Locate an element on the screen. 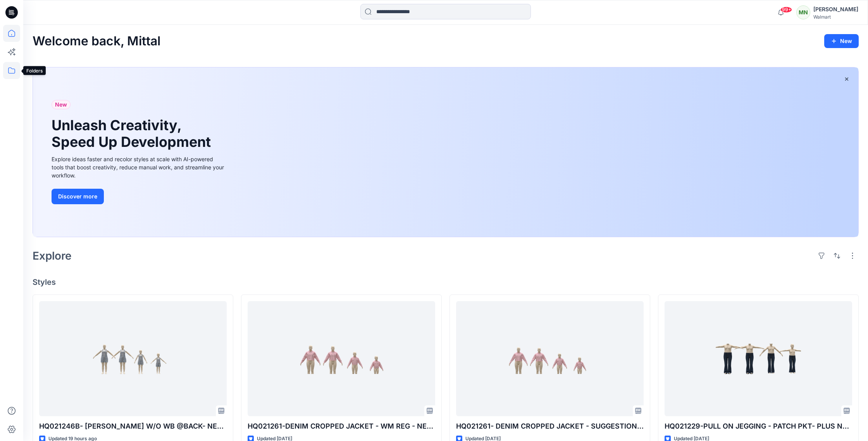 This screenshot has width=868, height=441. a: Discover more is located at coordinates (139, 197).